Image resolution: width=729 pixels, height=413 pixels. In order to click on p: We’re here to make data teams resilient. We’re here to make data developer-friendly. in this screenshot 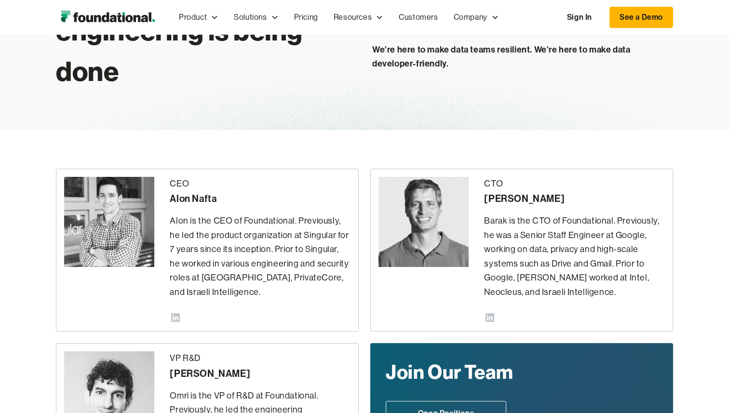, I will do `click(522, 56)`.